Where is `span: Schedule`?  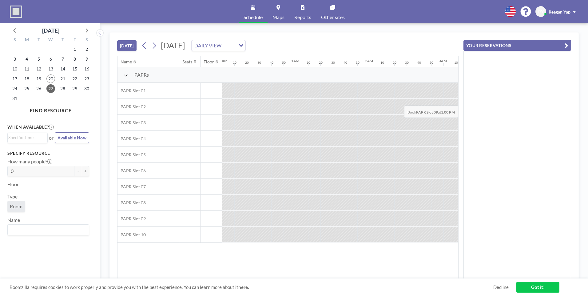
span: Schedule is located at coordinates (253, 17).